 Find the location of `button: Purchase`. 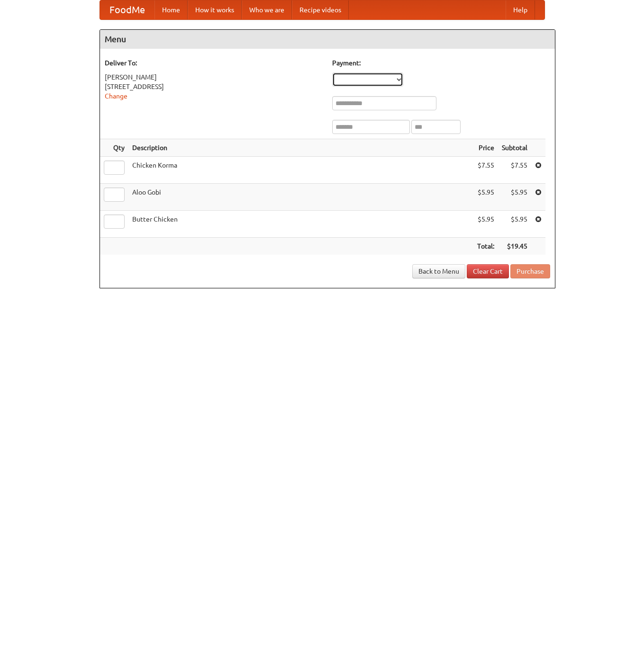

button: Purchase is located at coordinates (530, 271).